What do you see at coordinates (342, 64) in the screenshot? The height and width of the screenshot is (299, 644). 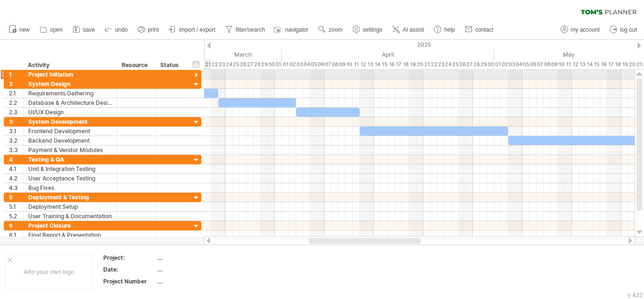 I see `div: Wednesday, 9 April 2025` at bounding box center [342, 64].